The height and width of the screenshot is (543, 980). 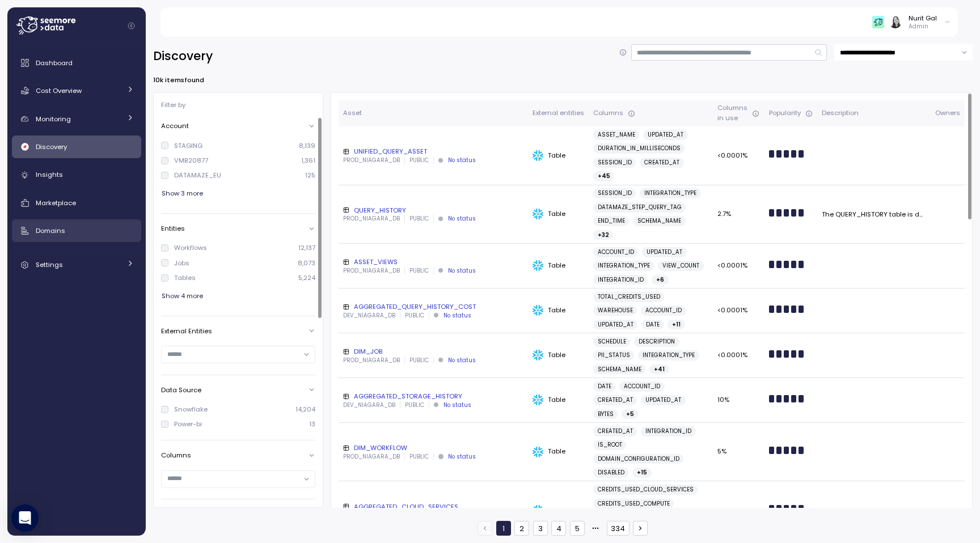 What do you see at coordinates (433, 356) in the screenshot?
I see `a: DIM_JOBPROD_NIAGARA_DBPUBLICNo status` at bounding box center [433, 356].